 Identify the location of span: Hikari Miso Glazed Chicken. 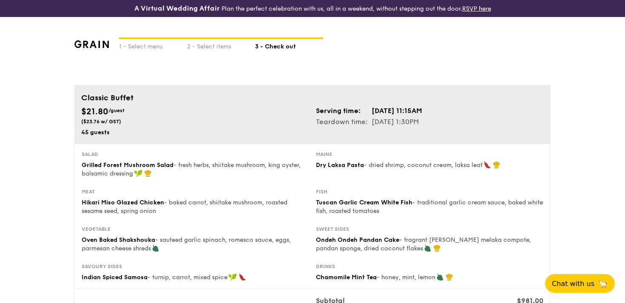
(123, 203).